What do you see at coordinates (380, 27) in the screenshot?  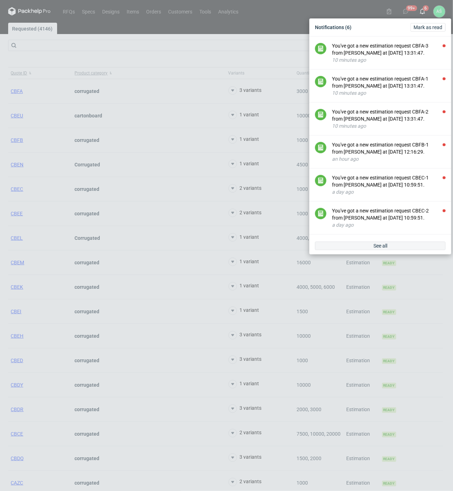 I see `div: Notifications (6)` at bounding box center [380, 27].